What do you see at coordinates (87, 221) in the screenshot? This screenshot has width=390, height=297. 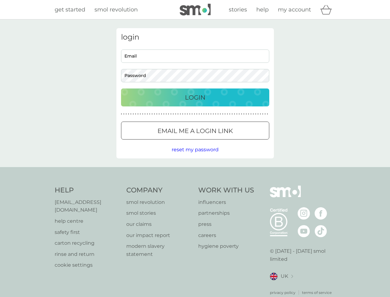 I see `p: help centre` at bounding box center [87, 221].